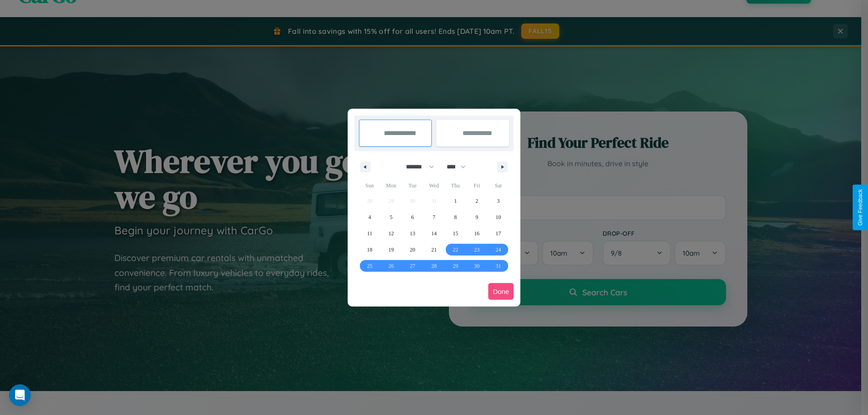 This screenshot has width=868, height=415. Describe the element at coordinates (434, 234) in the screenshot. I see `button: 14` at that location.